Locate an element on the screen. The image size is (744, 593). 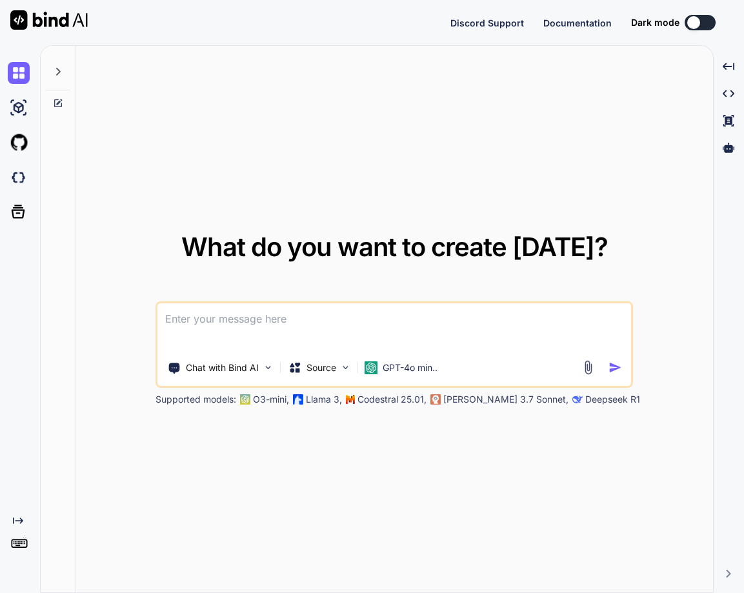
img: darkCloudIdeIcon is located at coordinates (19, 178).